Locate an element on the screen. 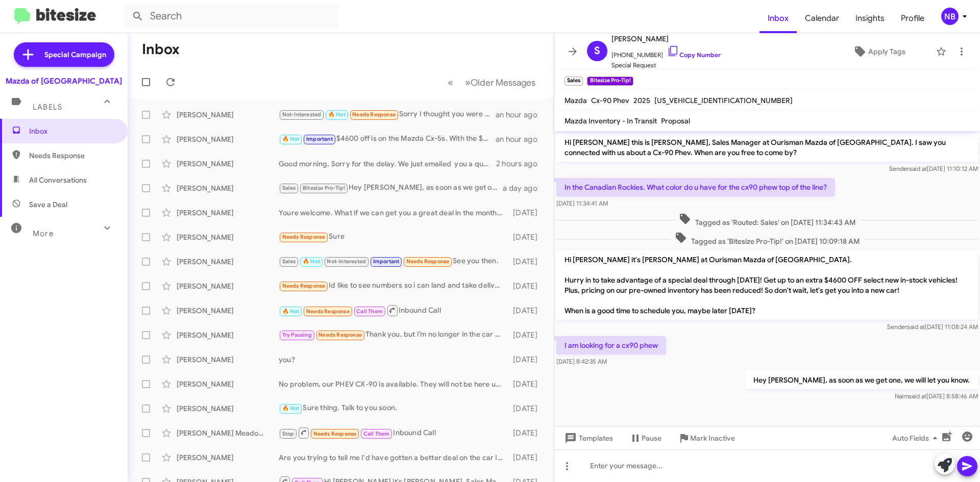  p: I am looking for a cx90 phew is located at coordinates (611, 345).